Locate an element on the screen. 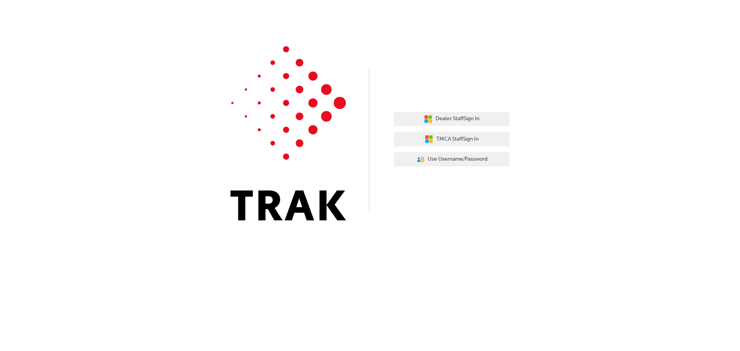  span: TMCA Staff Sign In is located at coordinates (458, 139).